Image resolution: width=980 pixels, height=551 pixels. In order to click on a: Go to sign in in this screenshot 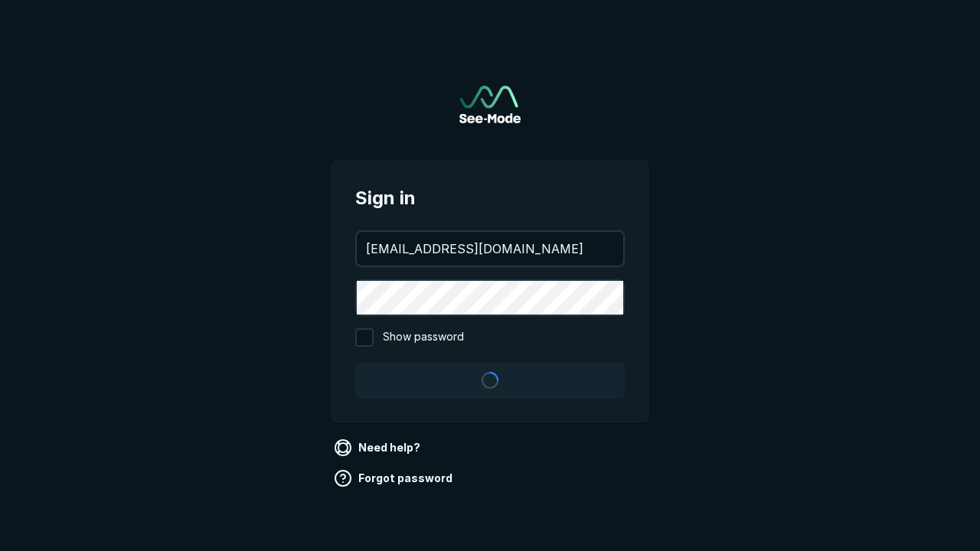, I will do `click(490, 104)`.